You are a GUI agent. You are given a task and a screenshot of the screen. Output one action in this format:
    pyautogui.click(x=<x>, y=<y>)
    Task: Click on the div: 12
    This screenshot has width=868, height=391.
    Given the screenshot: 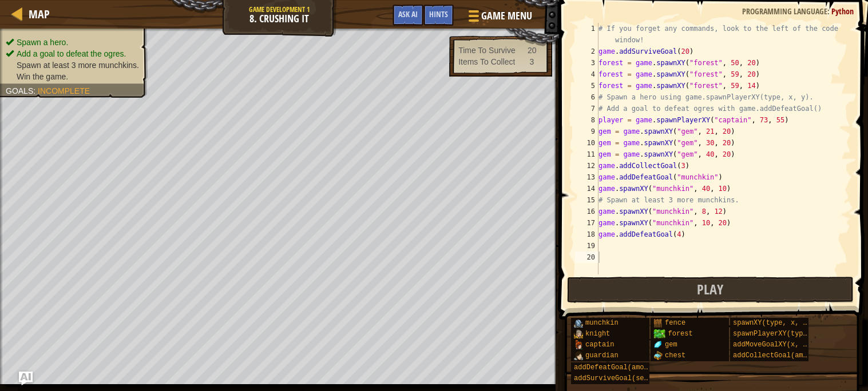 What is the action you would take?
    pyautogui.click(x=587, y=166)
    